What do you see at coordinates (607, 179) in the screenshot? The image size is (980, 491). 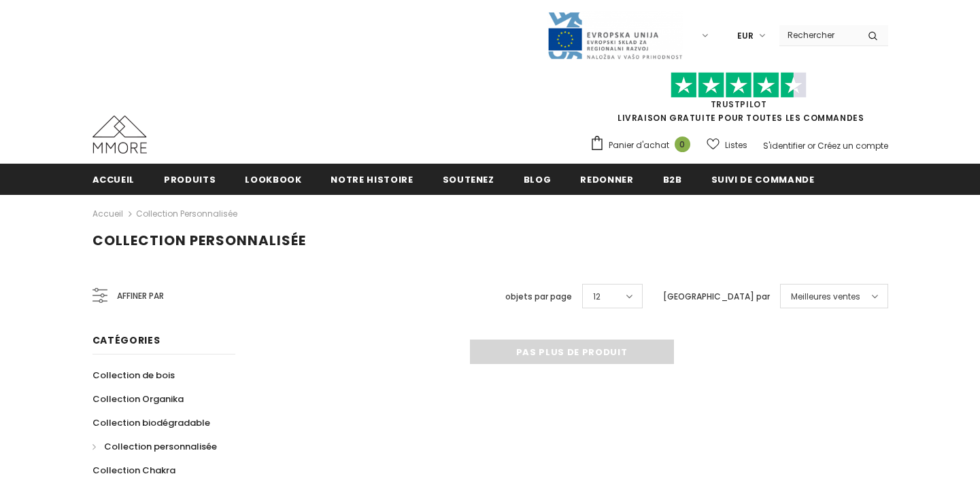 I see `a: Redonner` at bounding box center [607, 179].